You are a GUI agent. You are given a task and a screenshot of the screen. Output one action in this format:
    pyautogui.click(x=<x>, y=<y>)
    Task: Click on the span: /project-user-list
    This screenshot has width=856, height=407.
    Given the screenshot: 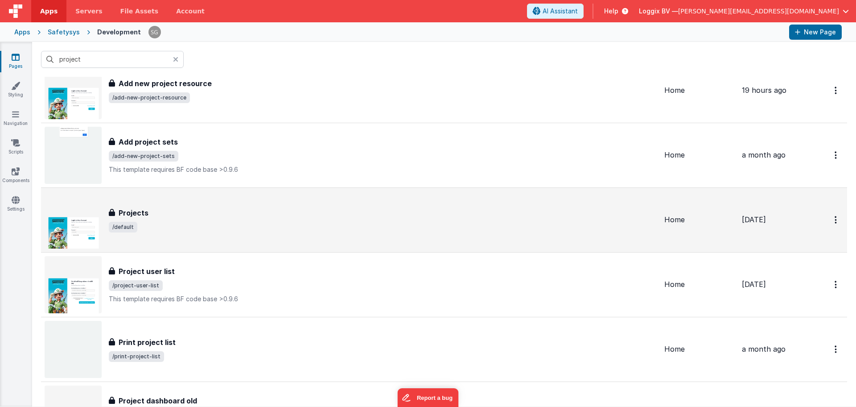 What is the action you would take?
    pyautogui.click(x=136, y=285)
    